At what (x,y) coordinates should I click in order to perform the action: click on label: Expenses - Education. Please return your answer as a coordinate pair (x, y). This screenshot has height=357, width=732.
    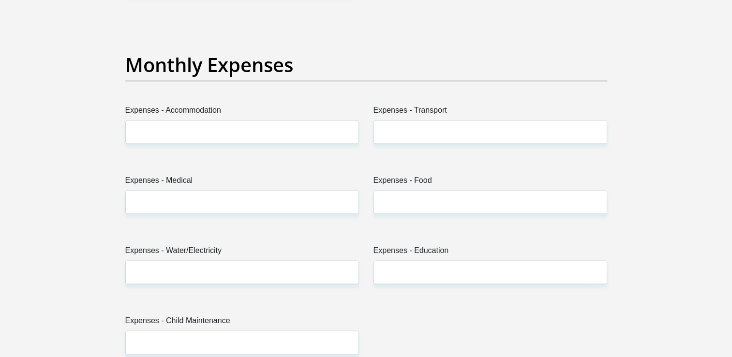
    Looking at the image, I should click on (490, 253).